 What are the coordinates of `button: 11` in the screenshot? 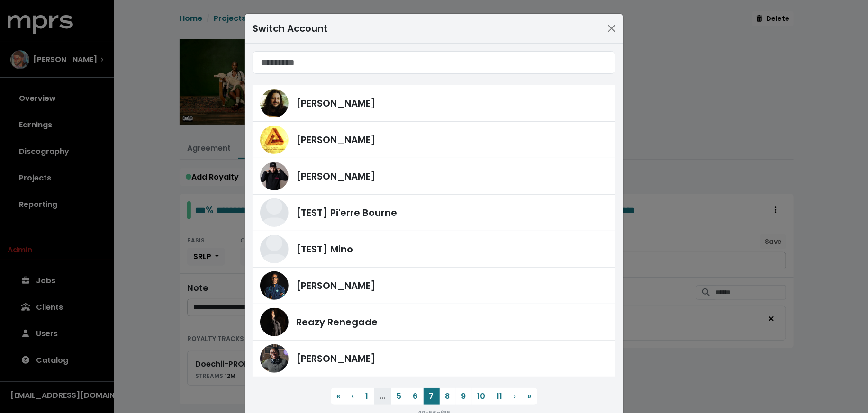 It's located at (500, 397).